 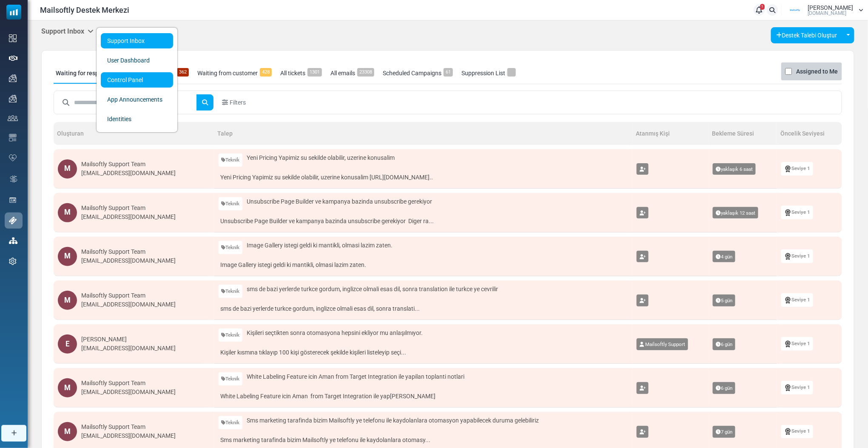 I want to click on img: workflow.svg, so click(x=13, y=179).